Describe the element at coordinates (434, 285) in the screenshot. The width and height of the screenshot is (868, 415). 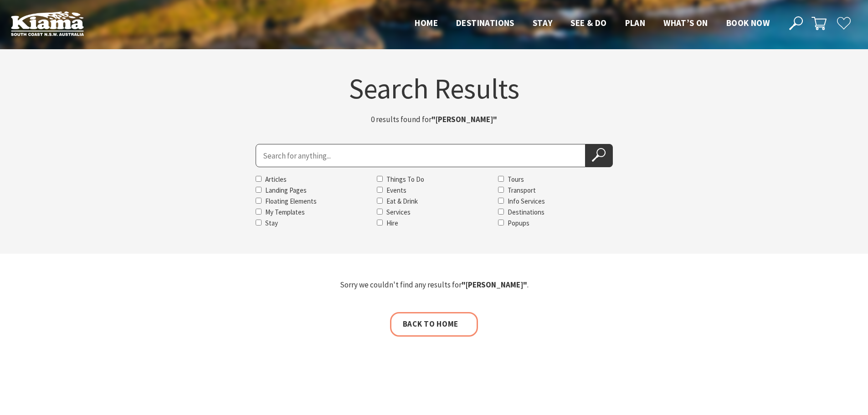
I see `p: Sorry we couldn't find any results for .` at that location.